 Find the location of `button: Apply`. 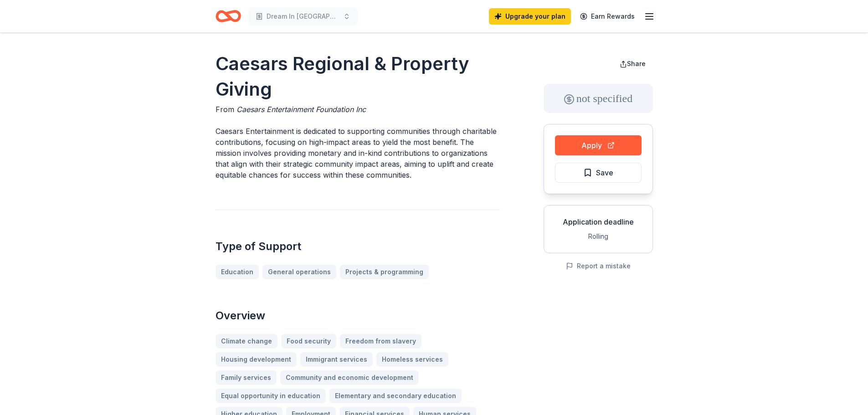

button: Apply is located at coordinates (598, 145).